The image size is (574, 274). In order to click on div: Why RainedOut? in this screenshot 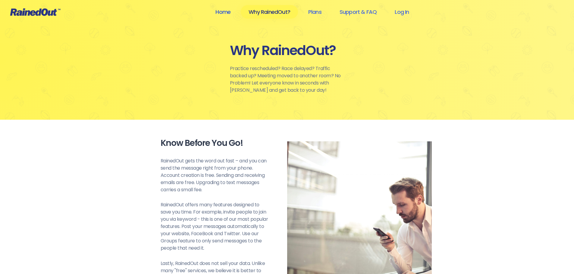, I will do `click(287, 51)`.